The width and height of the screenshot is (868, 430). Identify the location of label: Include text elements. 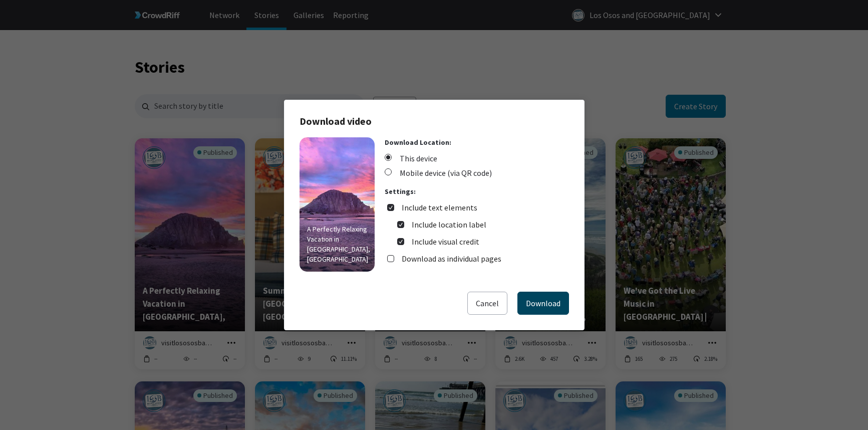
(439, 207).